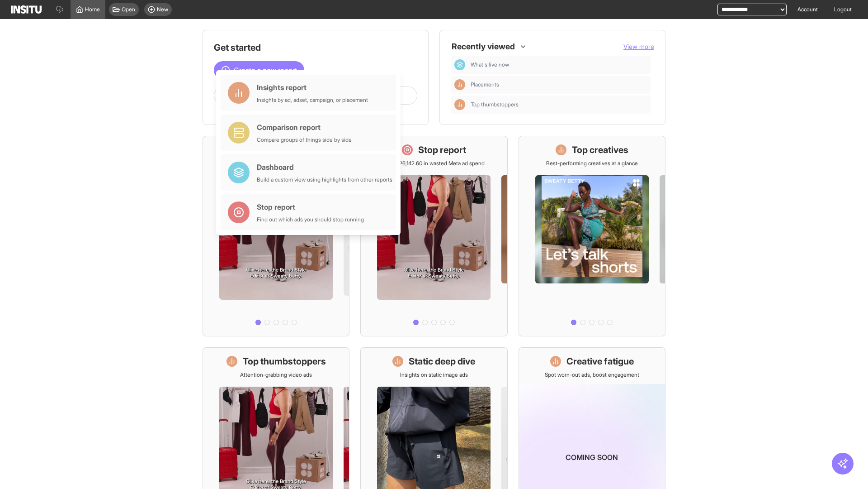  What do you see at coordinates (434, 236) in the screenshot?
I see `a: Stop reportSave £26,142.60 in wasted Meta ad spend` at bounding box center [434, 236].